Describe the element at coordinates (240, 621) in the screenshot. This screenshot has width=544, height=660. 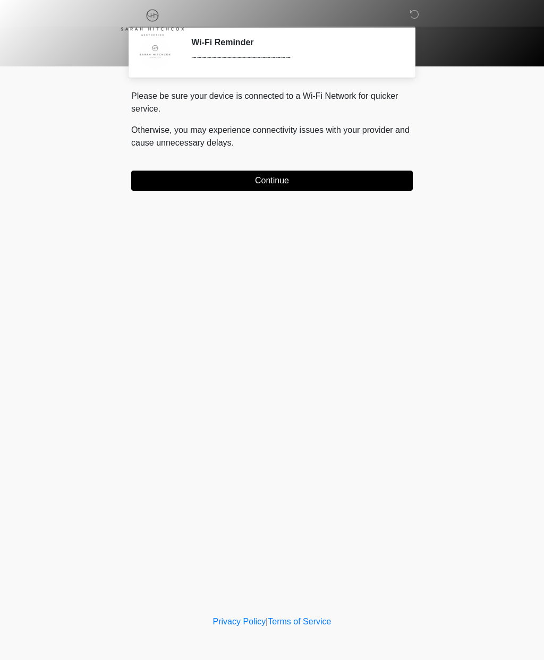
I see `a: Privacy Policy` at that location.